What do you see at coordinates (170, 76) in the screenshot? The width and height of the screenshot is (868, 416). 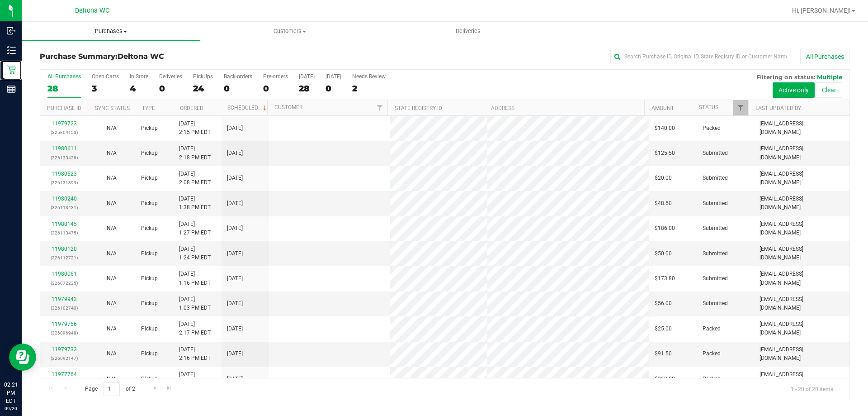 I see `div: Deliveries` at bounding box center [170, 76].